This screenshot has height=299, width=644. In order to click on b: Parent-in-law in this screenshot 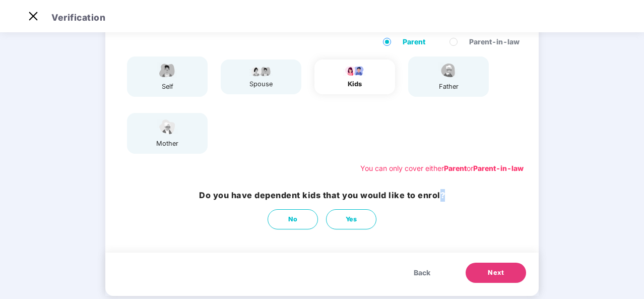, I will do `click(498, 168)`.